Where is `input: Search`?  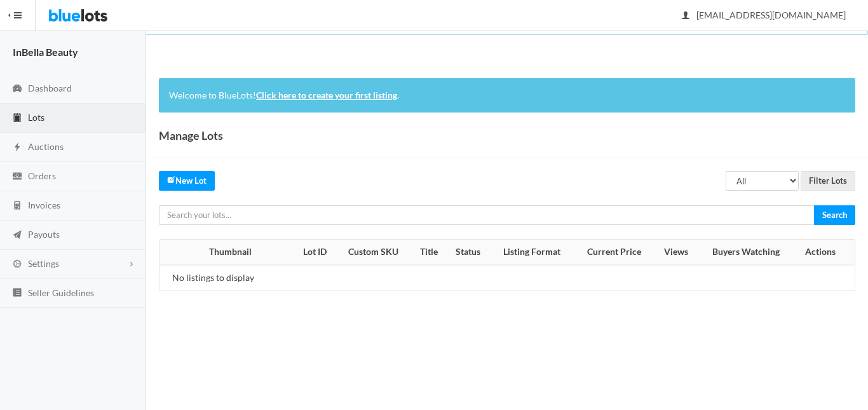 input: Search is located at coordinates (834, 215).